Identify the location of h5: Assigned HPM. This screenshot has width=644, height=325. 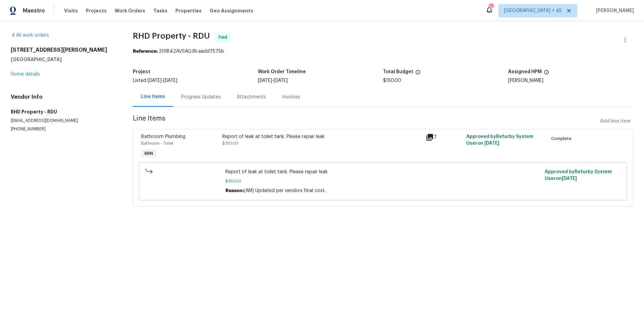
(525, 72).